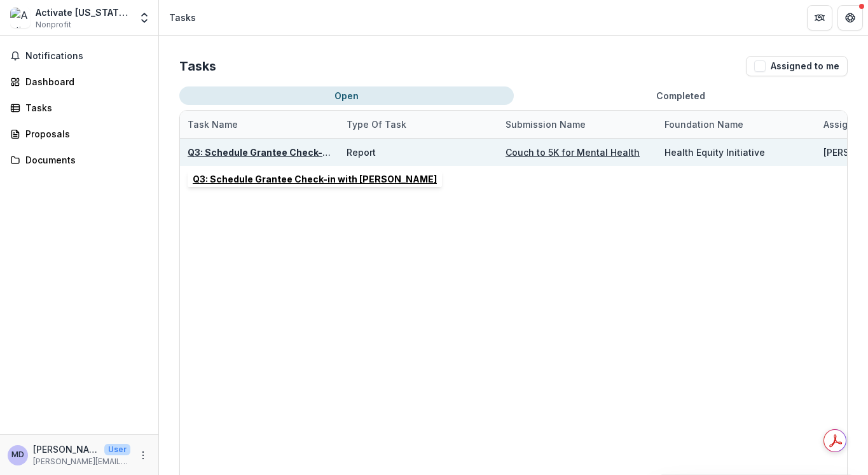  Describe the element at coordinates (84, 160) in the screenshot. I see `div: Documents` at that location.